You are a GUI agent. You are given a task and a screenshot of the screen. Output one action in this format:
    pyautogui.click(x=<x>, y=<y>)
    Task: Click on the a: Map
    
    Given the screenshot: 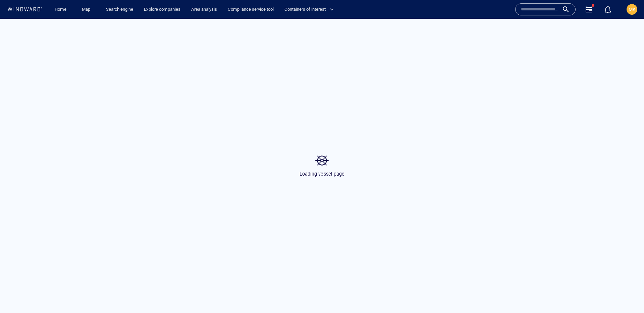 What is the action you would take?
    pyautogui.click(x=87, y=9)
    